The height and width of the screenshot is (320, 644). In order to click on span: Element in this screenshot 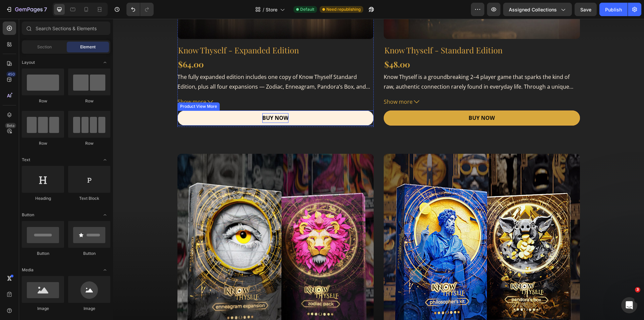, I will do `click(88, 47)`.